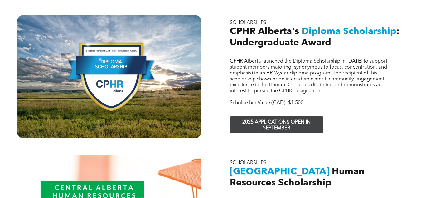 This screenshot has width=426, height=198. I want to click on span: 2025 APPLICATIONS OPEN IN SEPTEMBER, so click(277, 125).